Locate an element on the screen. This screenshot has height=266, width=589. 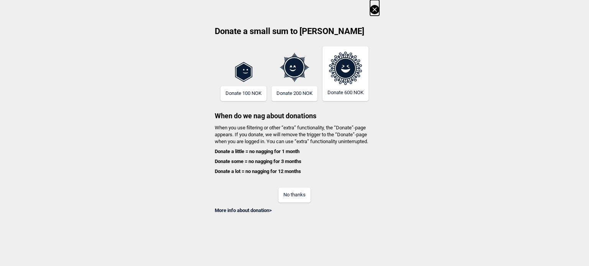
b: Donate some = no nagging for 3 months is located at coordinates (258, 161).